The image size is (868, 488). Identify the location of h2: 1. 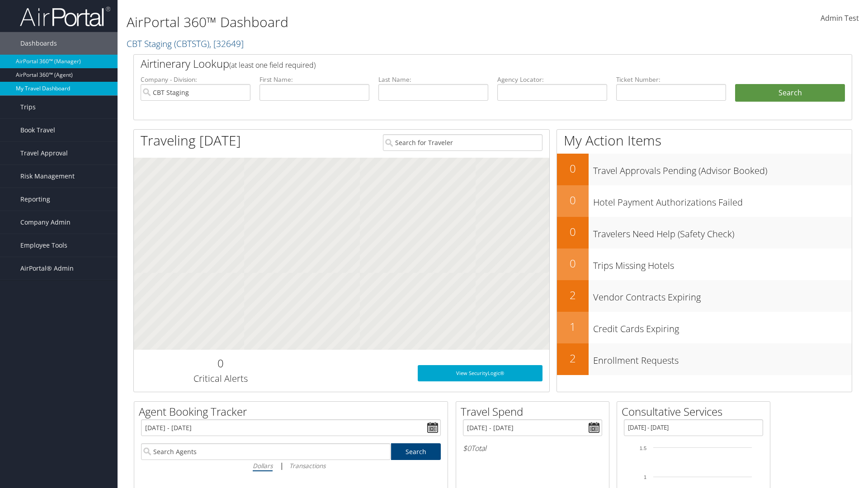
(573, 327).